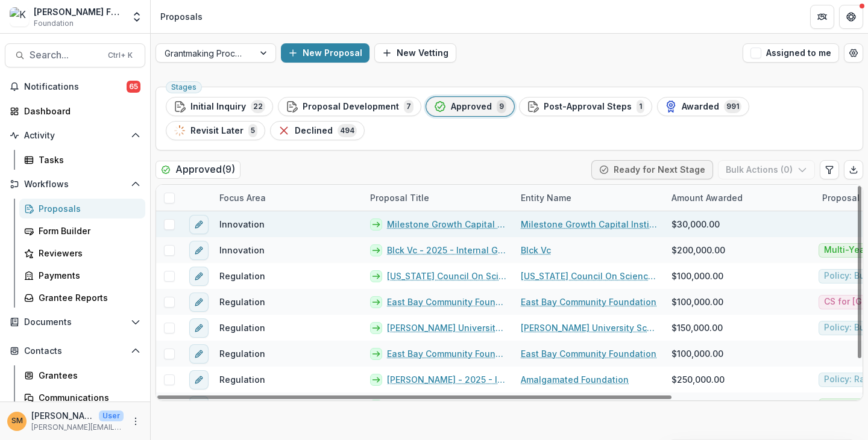 This screenshot has height=440, width=868. What do you see at coordinates (87, 230) in the screenshot?
I see `div: Form Builder` at bounding box center [87, 230].